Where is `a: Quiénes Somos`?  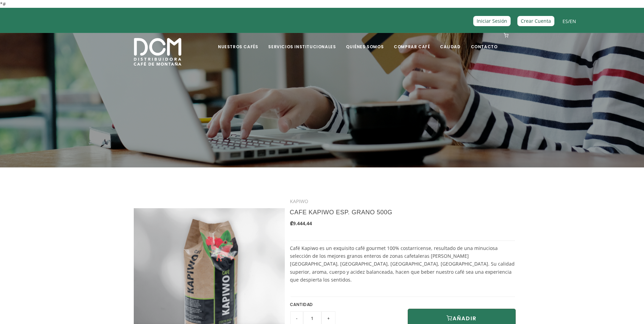 a: Quiénes Somos is located at coordinates (365, 41).